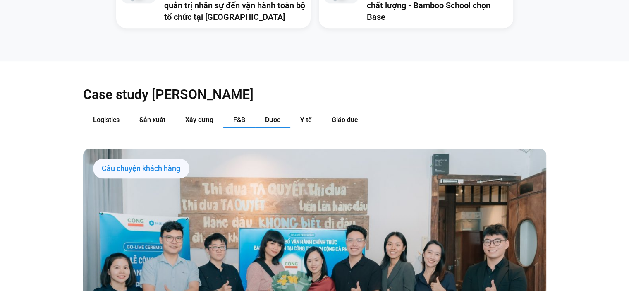  I want to click on span: F&B, so click(239, 120).